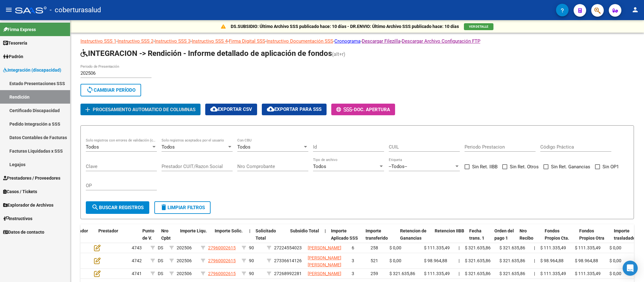 This screenshot has height=282, width=644. I want to click on datatable-header-cell: Nro Cpbt, so click(168, 238).